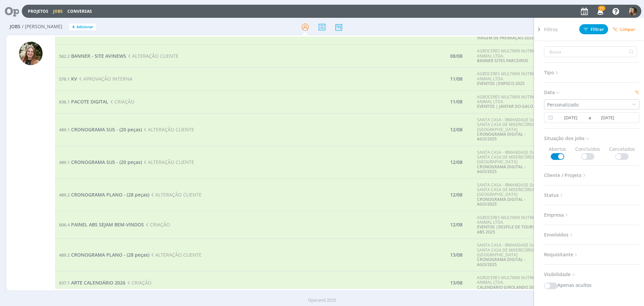 This screenshot has width=644, height=306. Describe the element at coordinates (600, 11) in the screenshot. I see `button: 11` at that location.